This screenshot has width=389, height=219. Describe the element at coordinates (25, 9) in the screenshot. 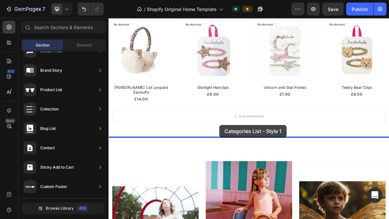

I see `button: 7` at that location.